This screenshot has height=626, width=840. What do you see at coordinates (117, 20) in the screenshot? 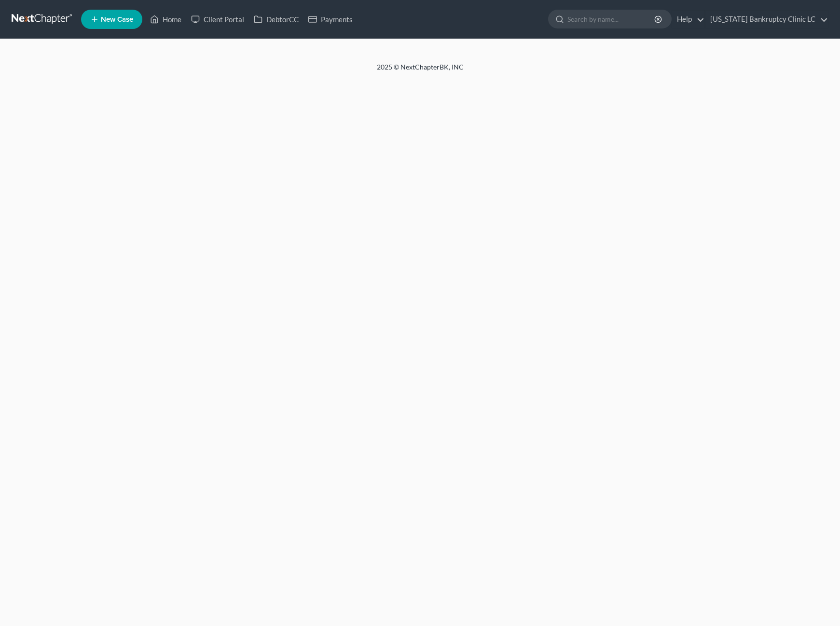
I see `span: New Case` at bounding box center [117, 20].